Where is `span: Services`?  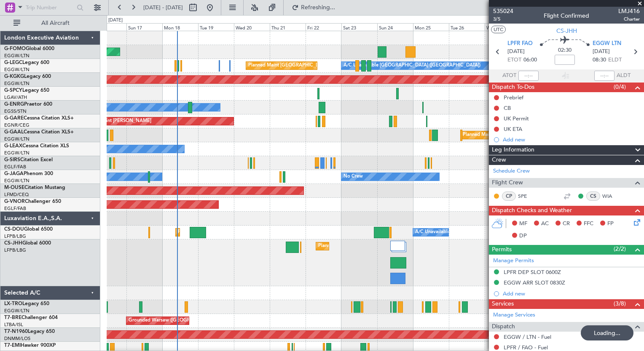
span: Services is located at coordinates (503, 304).